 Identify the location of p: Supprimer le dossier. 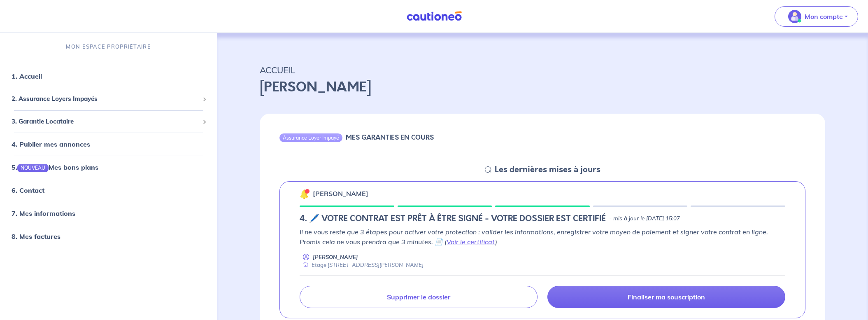
(419, 297).